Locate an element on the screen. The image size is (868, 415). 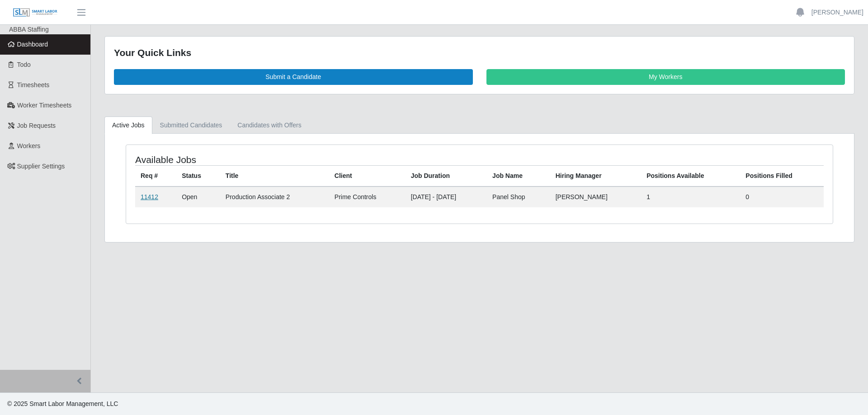
span: Supplier Settings is located at coordinates (41, 166).